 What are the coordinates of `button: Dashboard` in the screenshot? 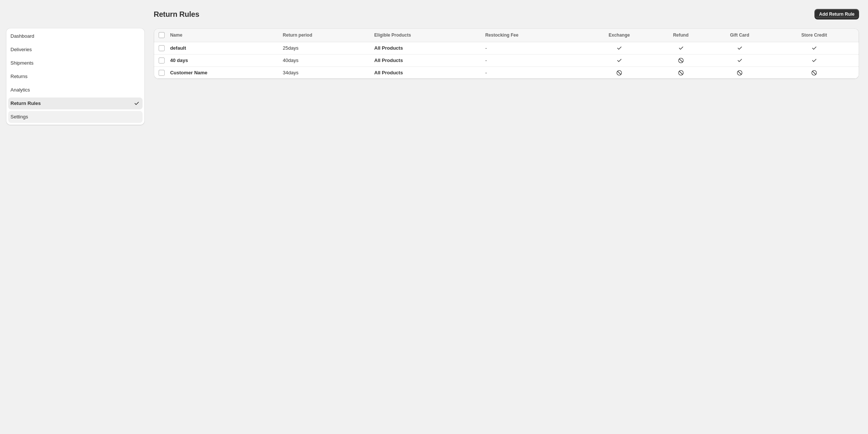 It's located at (75, 36).